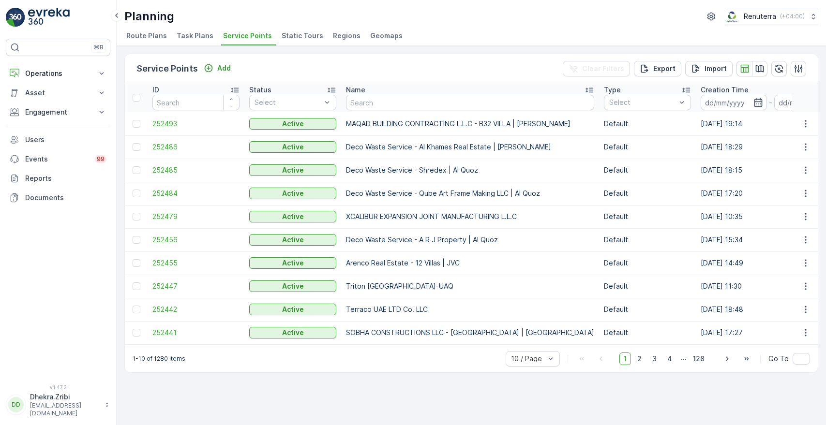 This screenshot has width=826, height=425. Describe the element at coordinates (778, 359) in the screenshot. I see `span: Go To` at that location.